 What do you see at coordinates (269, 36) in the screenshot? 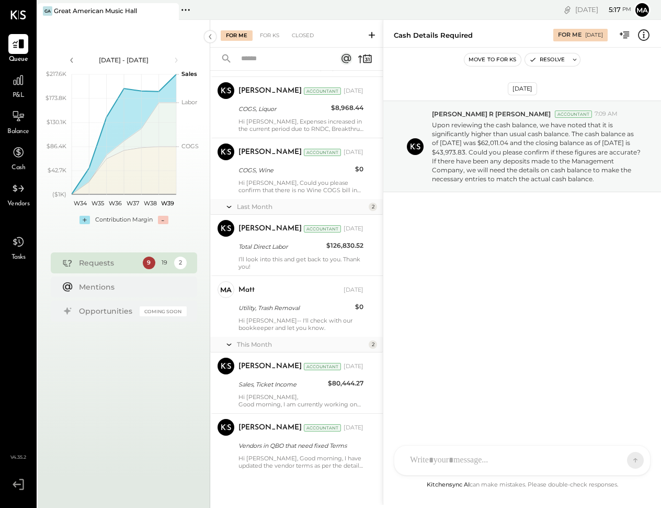
I see `div: For KS` at bounding box center [269, 36].